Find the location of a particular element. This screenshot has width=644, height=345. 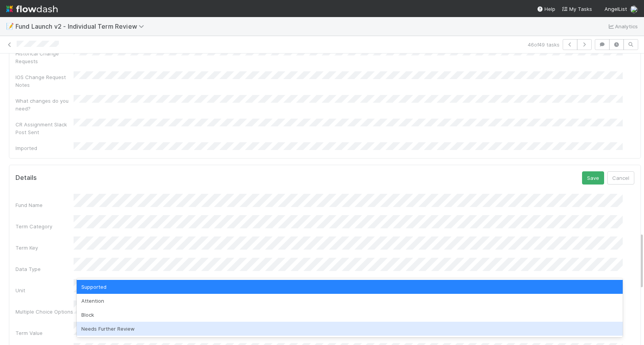

div: Block is located at coordinates (350, 314).